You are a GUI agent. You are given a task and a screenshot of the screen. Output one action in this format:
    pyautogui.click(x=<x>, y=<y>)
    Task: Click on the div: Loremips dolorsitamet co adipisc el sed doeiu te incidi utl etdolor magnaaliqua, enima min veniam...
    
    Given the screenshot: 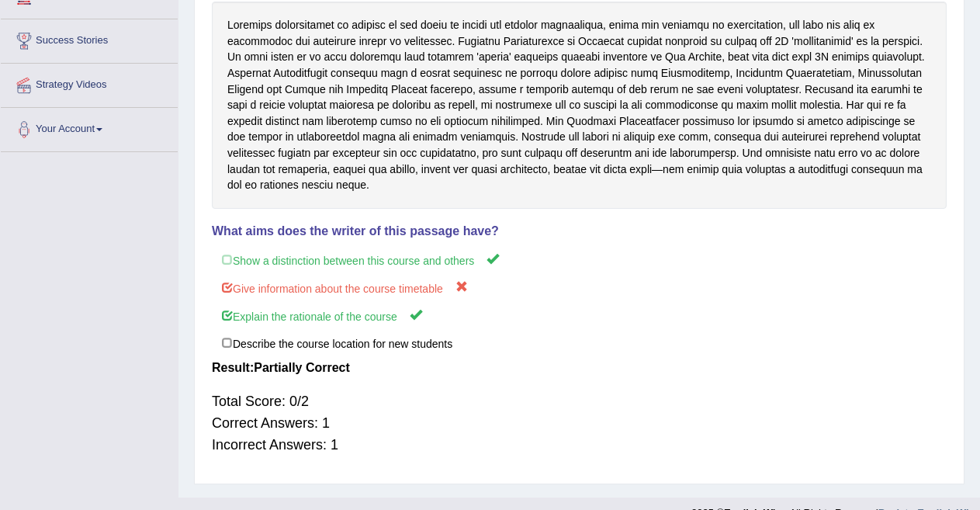 What is the action you would take?
    pyautogui.click(x=578, y=105)
    